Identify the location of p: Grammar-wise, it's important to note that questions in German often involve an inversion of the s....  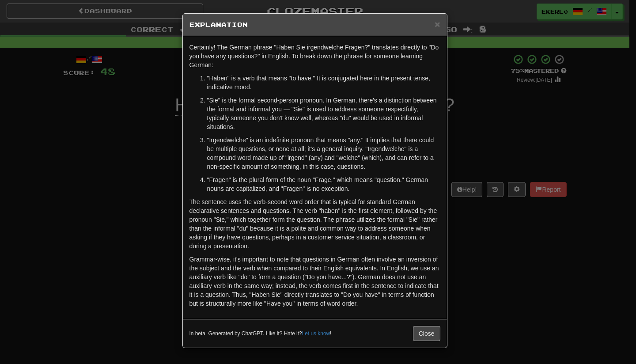
(315, 281).